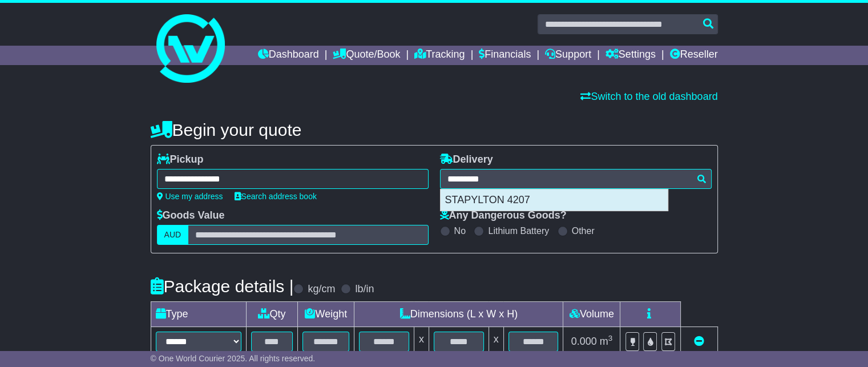 The width and height of the screenshot is (868, 367). What do you see at coordinates (554, 201) in the screenshot?
I see `div: STAPYLTON 4207` at bounding box center [554, 201].